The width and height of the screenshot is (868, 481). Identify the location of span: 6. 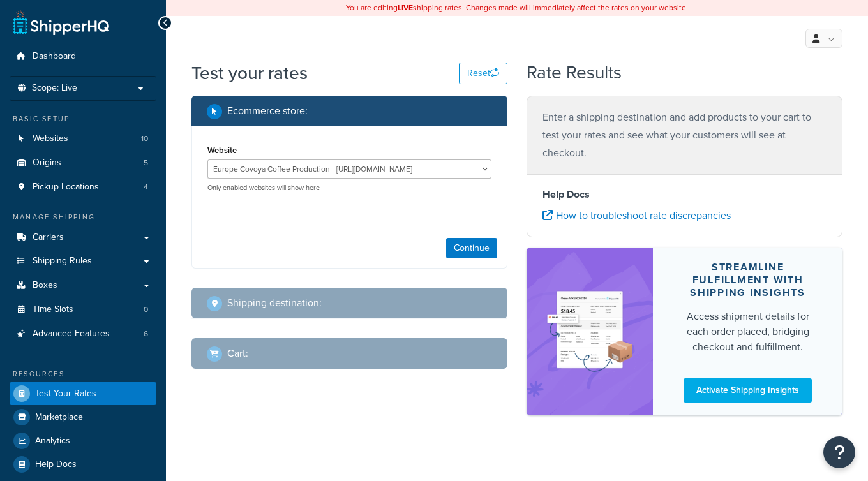
(146, 334).